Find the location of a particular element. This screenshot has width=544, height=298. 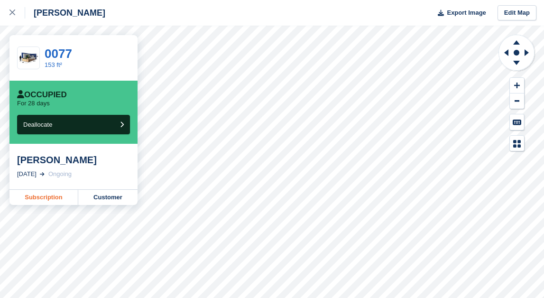

div: Ongoing is located at coordinates (60, 174).